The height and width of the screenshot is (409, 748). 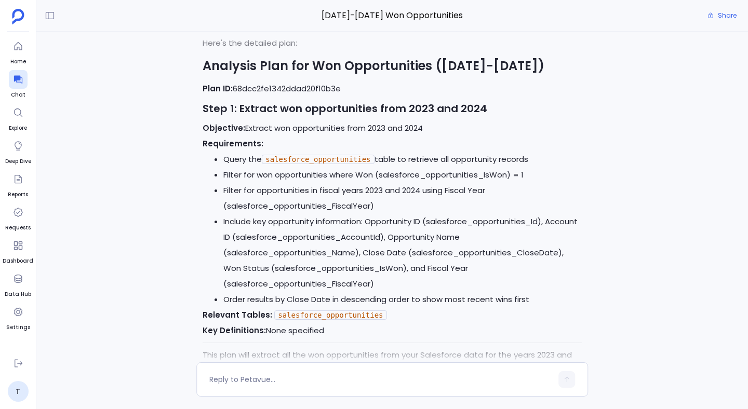 I want to click on a: Chat, so click(x=18, y=85).